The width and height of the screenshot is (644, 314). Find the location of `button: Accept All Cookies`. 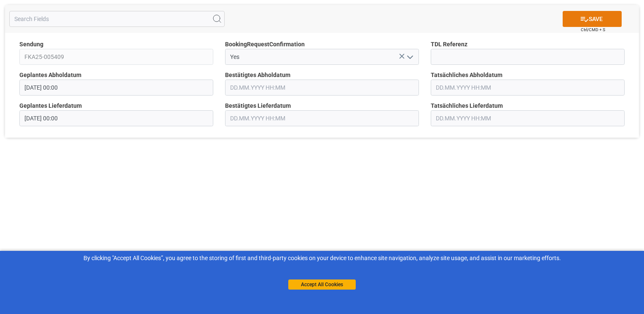

button: Accept All Cookies is located at coordinates (322, 285).